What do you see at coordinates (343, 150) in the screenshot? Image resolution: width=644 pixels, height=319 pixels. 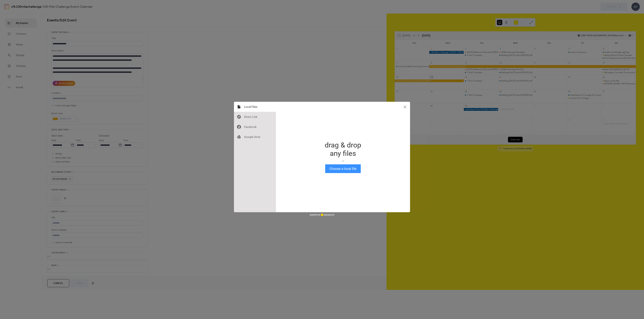 I see `div: drag & drop any files` at bounding box center [343, 150].